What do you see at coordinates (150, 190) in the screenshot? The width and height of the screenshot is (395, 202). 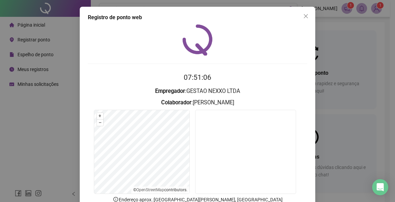 I see `a: OpenStreetMap` at bounding box center [150, 190].